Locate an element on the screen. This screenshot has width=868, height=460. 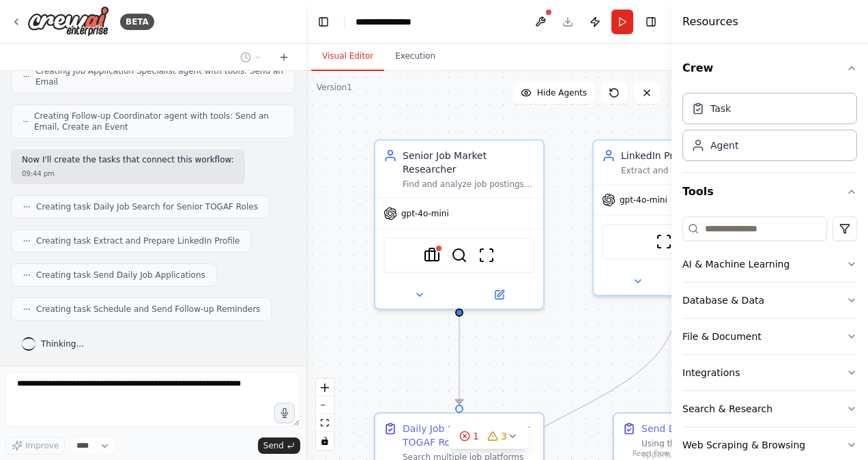
div: Find and analyze job postings daily across multiple platforms for senior roles requiring 20+ year... is located at coordinates (469, 184).